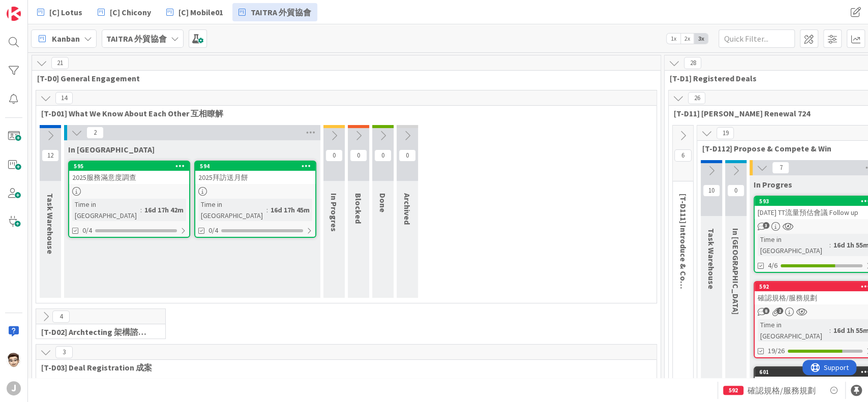 Image resolution: width=868 pixels, height=402 pixels. What do you see at coordinates (281, 12) in the screenshot?
I see `span: TAITRA 外貿協會` at bounding box center [281, 12].